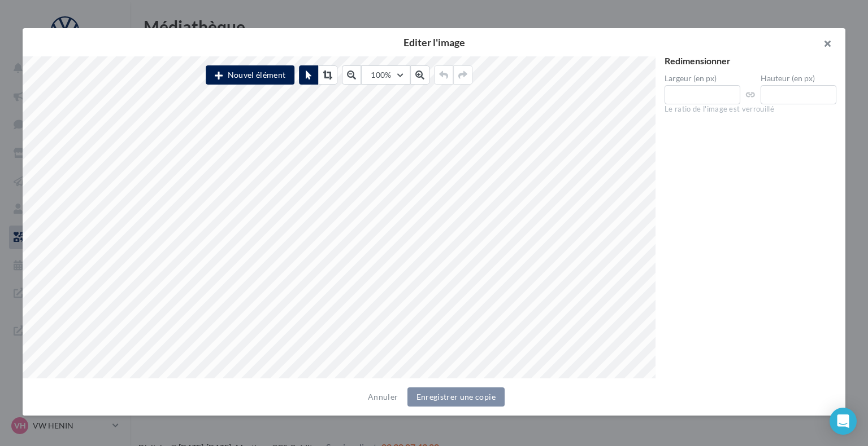 The width and height of the screenshot is (868, 446). Describe the element at coordinates (456, 397) in the screenshot. I see `button: Enregistrer une copie` at that location.